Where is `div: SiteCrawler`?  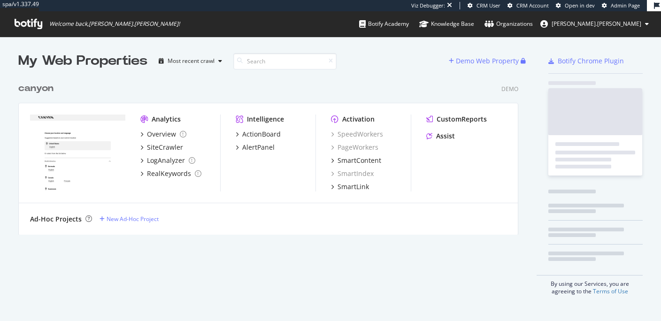
div: SiteCrawler is located at coordinates (165, 147).